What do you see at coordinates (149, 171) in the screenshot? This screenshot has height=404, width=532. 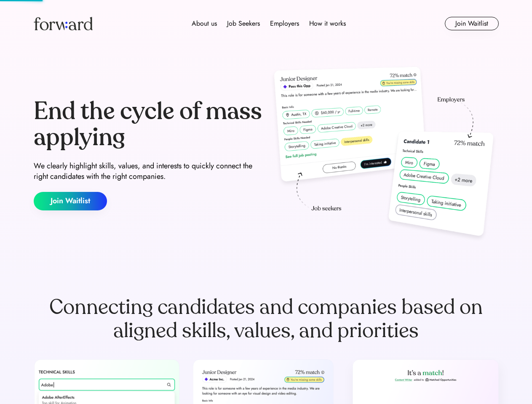 I see `div: We clearly highlight skills, values, and interests to quickly connect the right candidates with t...` at bounding box center [149, 171].